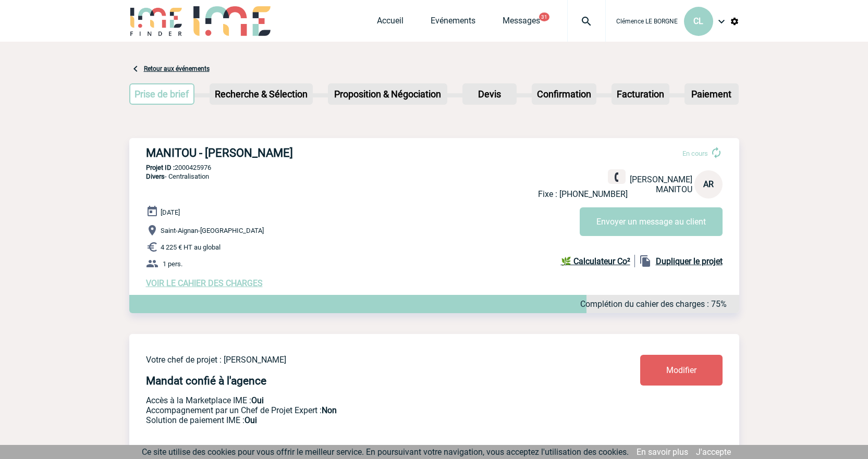 The image size is (868, 459). Describe the element at coordinates (521, 23) in the screenshot. I see `a: Messages` at that location.